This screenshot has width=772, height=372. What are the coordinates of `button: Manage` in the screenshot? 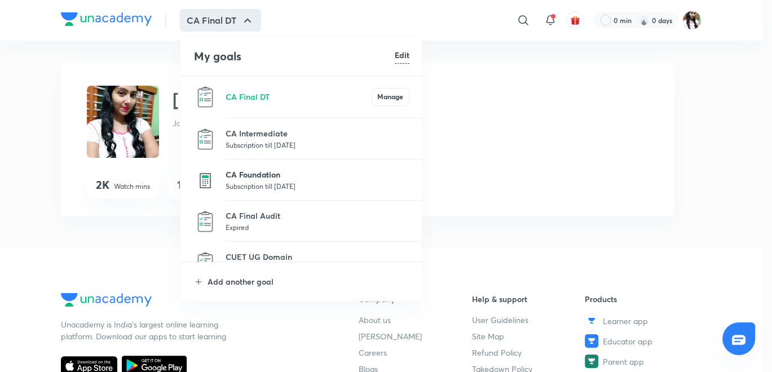 It's located at (390, 97).